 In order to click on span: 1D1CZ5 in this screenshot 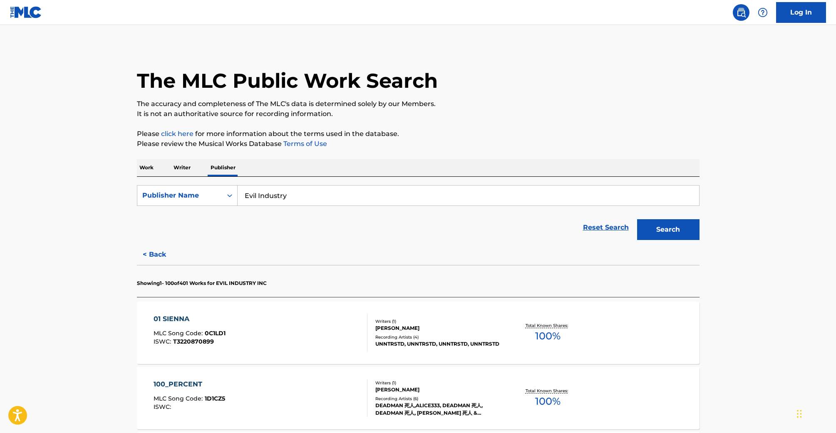, I will do `click(215, 399)`.